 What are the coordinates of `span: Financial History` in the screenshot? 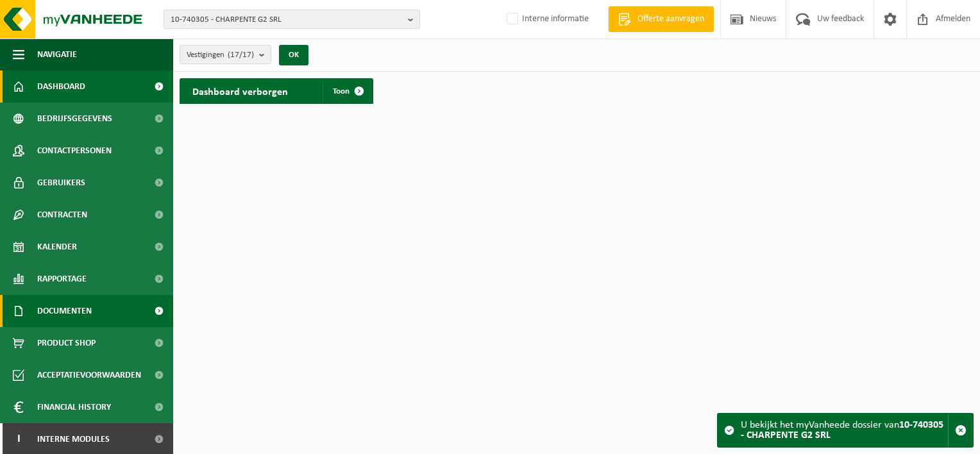 It's located at (74, 407).